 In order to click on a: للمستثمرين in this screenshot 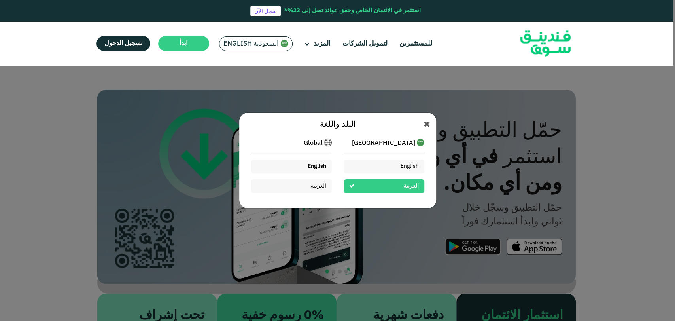, I will do `click(416, 44)`.